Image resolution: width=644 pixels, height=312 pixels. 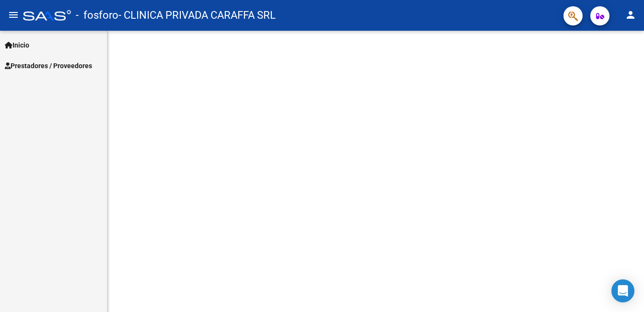 What do you see at coordinates (623, 291) in the screenshot?
I see `div: Open Intercom Messenger` at bounding box center [623, 291].